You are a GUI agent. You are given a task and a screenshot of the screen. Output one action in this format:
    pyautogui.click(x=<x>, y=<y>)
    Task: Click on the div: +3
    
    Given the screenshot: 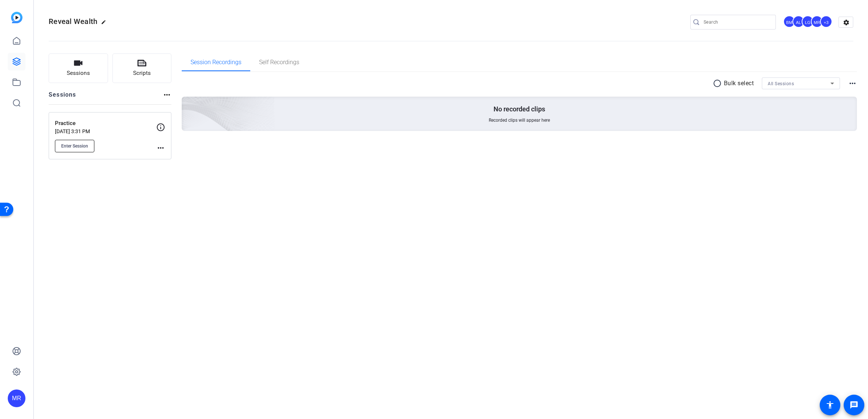 What is the action you would take?
    pyautogui.click(x=826, y=21)
    